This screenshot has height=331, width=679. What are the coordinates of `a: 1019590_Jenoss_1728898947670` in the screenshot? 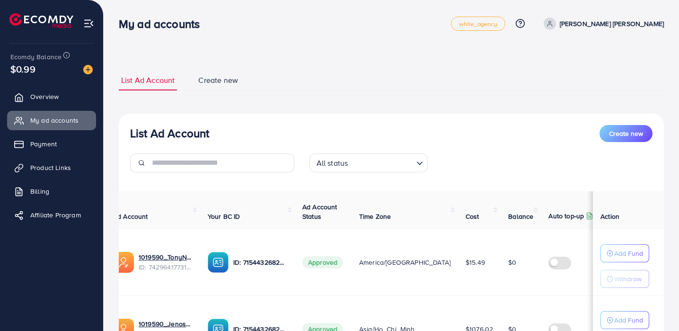 It's located at (166, 324).